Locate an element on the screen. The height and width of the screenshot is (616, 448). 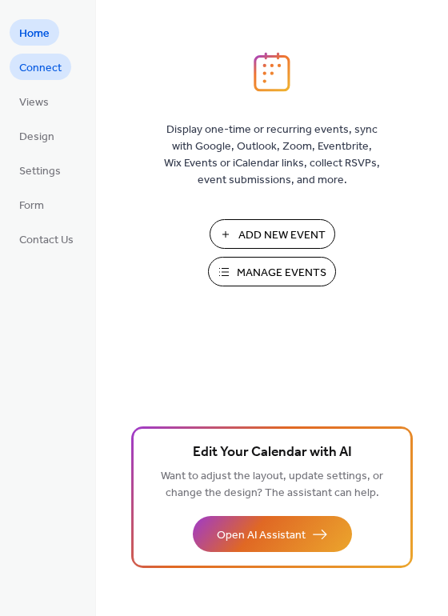
span: Display one-time or recurring events, sync with Google, Outlook, Zoom, Eventbrite, Wix Events or ... is located at coordinates (272, 155).